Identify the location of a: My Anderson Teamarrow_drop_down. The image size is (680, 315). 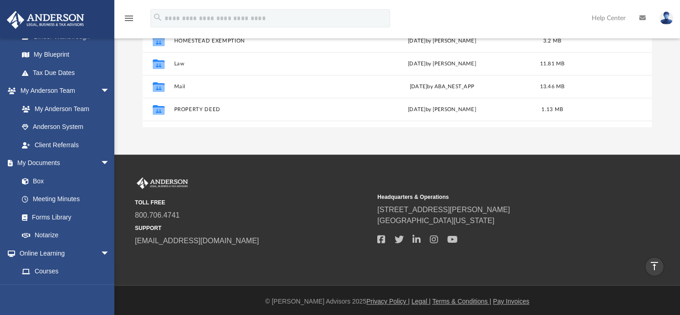
(63, 91).